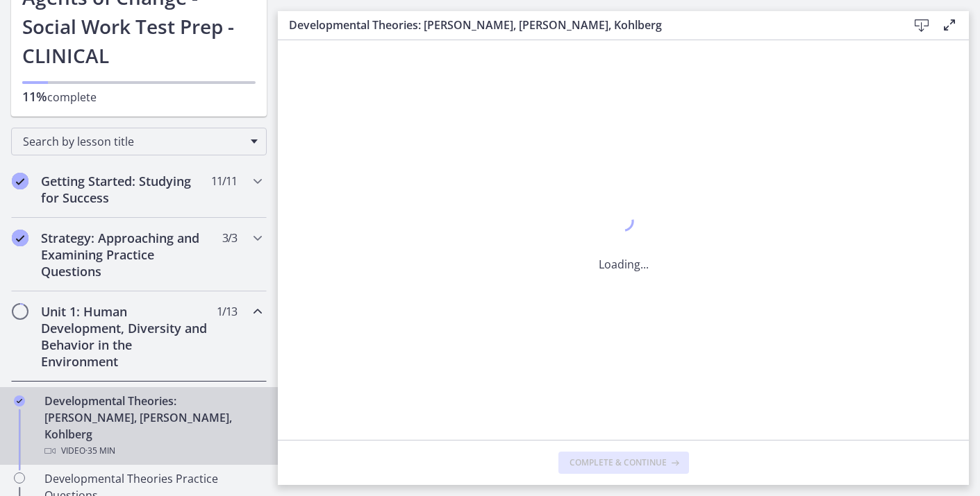  What do you see at coordinates (624, 223) in the screenshot?
I see `div: 1` at bounding box center [624, 223].